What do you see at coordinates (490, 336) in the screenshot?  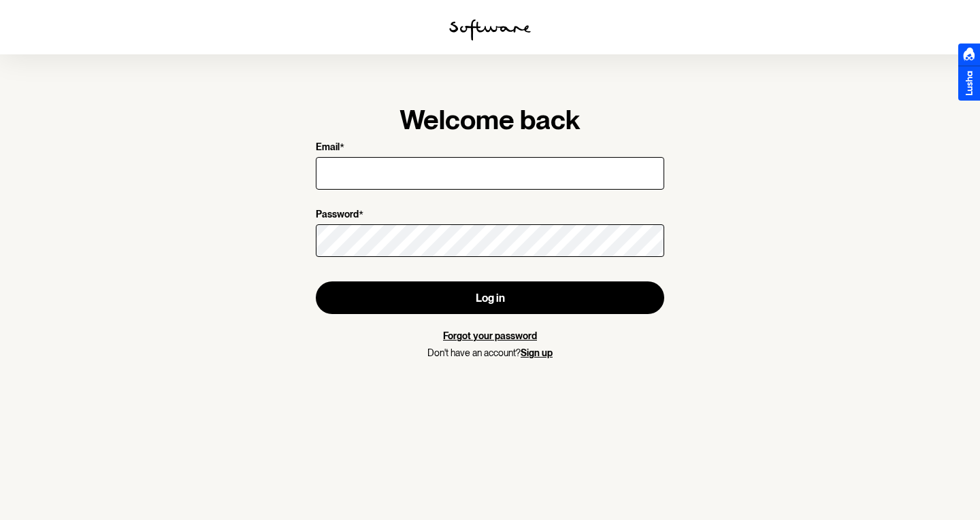 I see `a: Forgot your password` at bounding box center [490, 336].